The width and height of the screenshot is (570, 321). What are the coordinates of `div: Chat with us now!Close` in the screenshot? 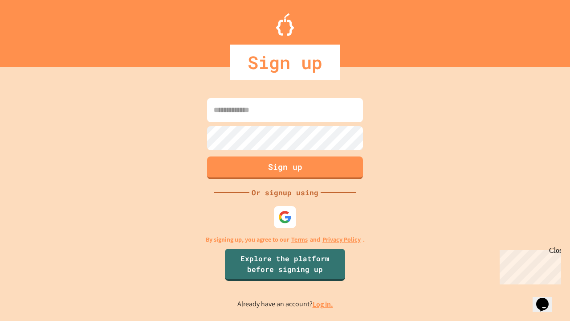 It's located at (33, 30).